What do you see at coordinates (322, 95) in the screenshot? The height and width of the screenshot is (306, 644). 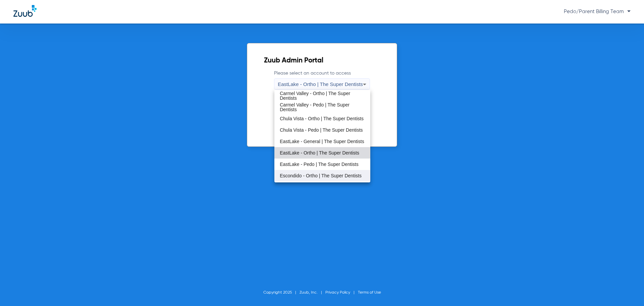 I see `span: Carmel Valley - Ortho | The Super Dentists` at bounding box center [322, 95].